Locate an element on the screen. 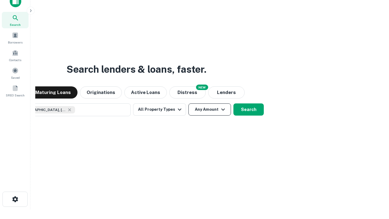  button: Search distressed loans with lien and other non-mortgage details. is located at coordinates (188, 92).